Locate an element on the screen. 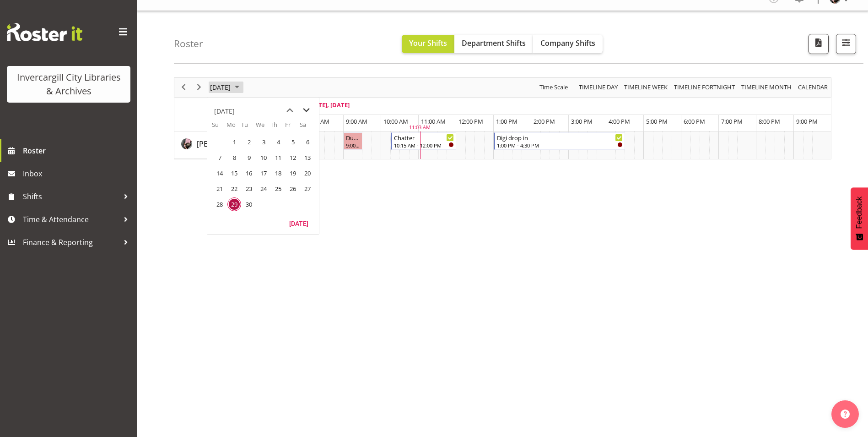 The image size is (868, 437). span: Time & Attendance is located at coordinates (71, 220).